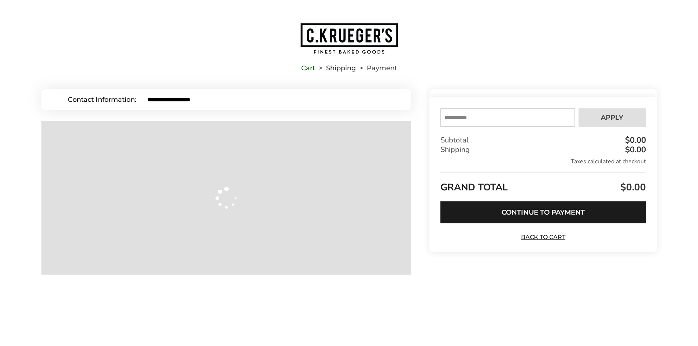 The image size is (698, 346). What do you see at coordinates (543, 150) in the screenshot?
I see `div: Shipping` at bounding box center [543, 150].